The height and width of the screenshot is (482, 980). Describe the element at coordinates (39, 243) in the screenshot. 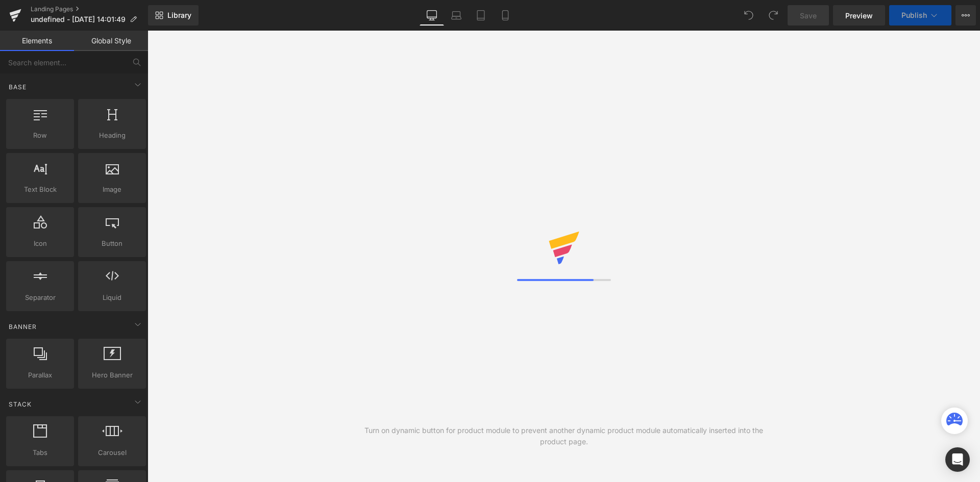

I see `span: Icon` at that location.